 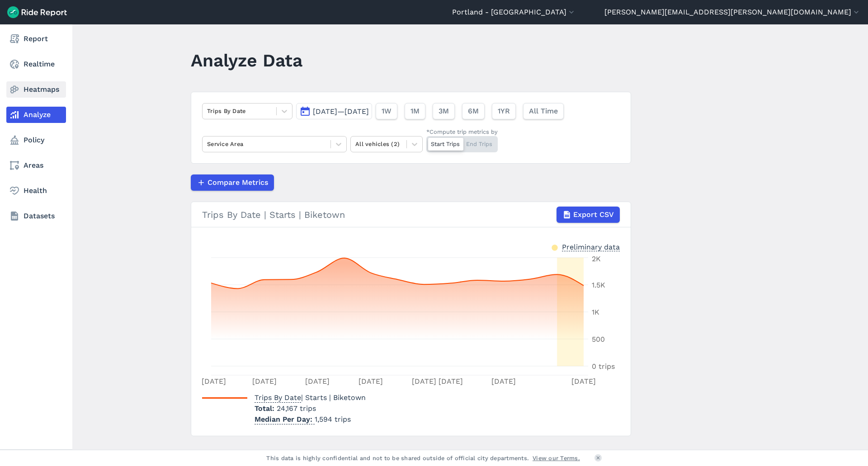 What do you see at coordinates (233, 183) in the screenshot?
I see `button: Compare Metrics` at bounding box center [233, 183].